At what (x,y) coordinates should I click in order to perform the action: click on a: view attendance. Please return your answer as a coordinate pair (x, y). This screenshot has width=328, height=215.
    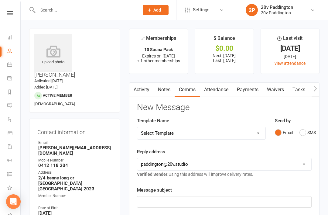
    Looking at the image, I should click on (290, 63).